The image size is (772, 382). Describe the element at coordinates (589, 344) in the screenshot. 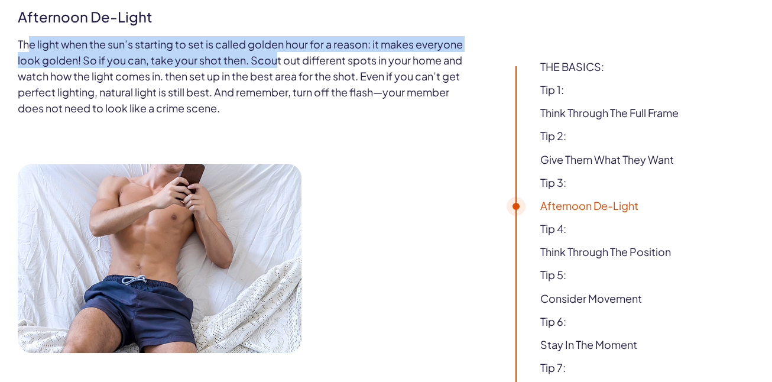

I see `a: stay in the moment` at that location.